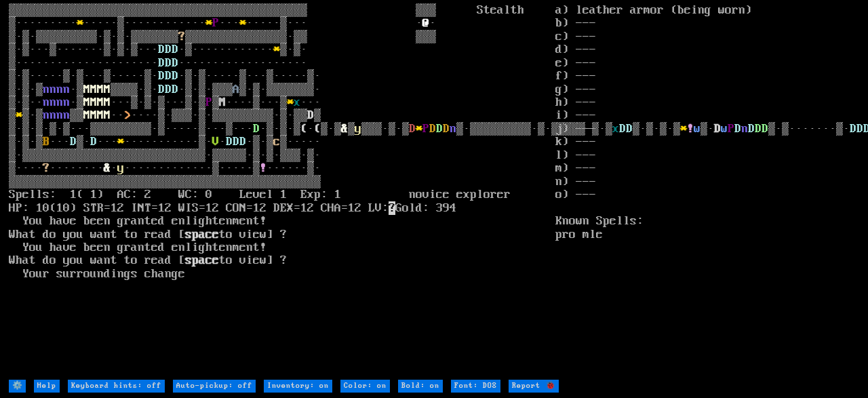 Image resolution: width=868 pixels, height=398 pixels. I want to click on font: V, so click(216, 142).